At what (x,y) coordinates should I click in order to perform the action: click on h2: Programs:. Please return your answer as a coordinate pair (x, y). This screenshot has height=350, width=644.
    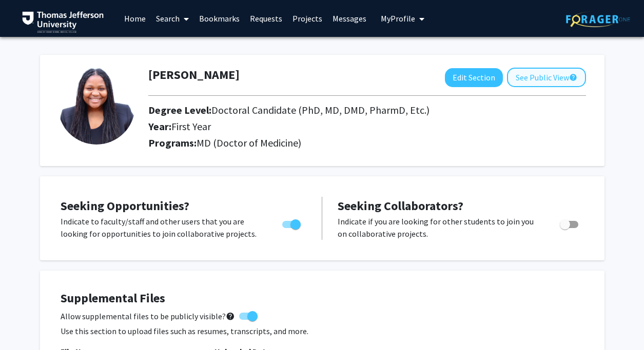
    Looking at the image, I should click on (366, 143).